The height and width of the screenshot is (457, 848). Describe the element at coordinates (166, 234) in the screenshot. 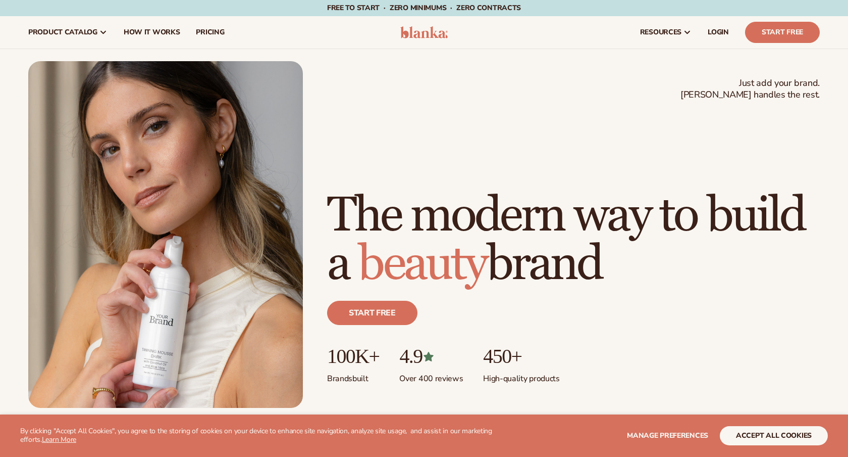

I see `img: Female holding tanning mousse.` at that location.